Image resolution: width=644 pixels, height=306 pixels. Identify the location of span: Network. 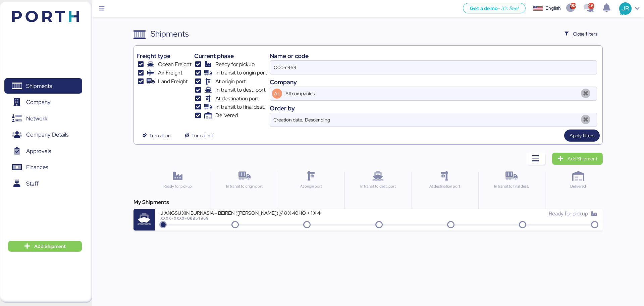
(37, 118).